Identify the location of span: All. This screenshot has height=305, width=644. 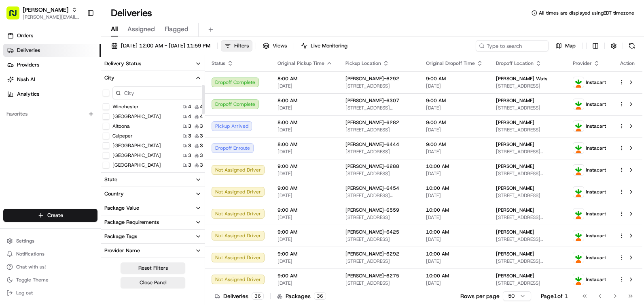
(114, 29).